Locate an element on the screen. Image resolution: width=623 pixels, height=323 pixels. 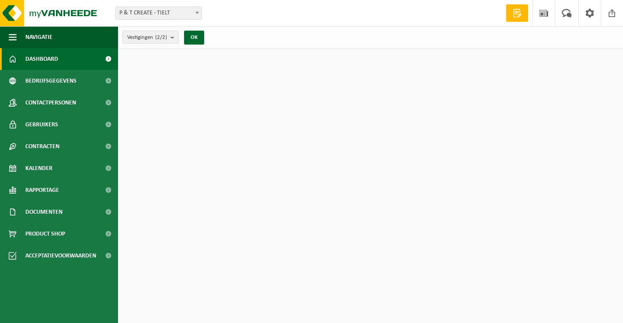
span: Bedrijfsgegevens is located at coordinates (51, 81).